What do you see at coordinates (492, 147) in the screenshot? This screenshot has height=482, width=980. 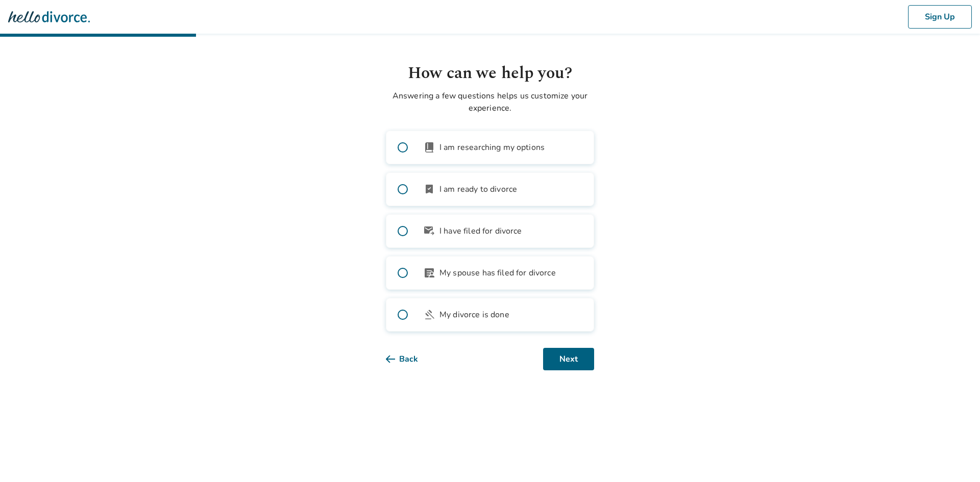 I see `span: I am researching my options` at bounding box center [492, 147].